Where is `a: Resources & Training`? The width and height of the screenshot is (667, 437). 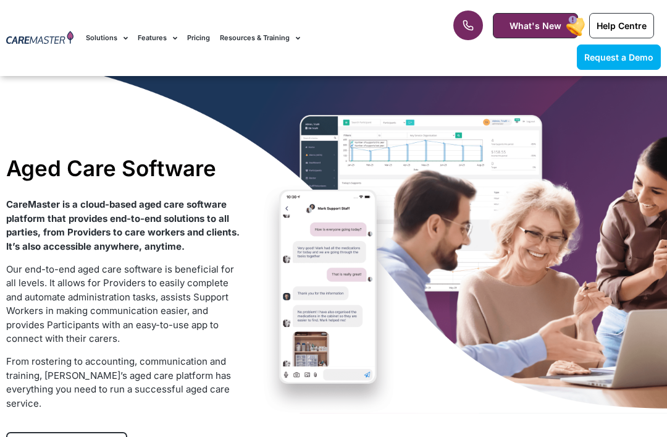
a: Resources & Training is located at coordinates (260, 38).